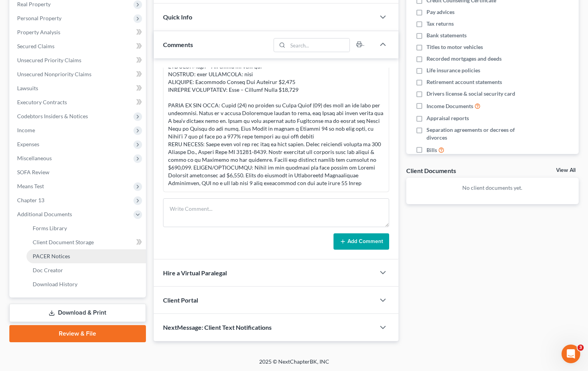 This screenshot has width=588, height=371. What do you see at coordinates (86, 270) in the screenshot?
I see `a: Doc Creator` at bounding box center [86, 270].